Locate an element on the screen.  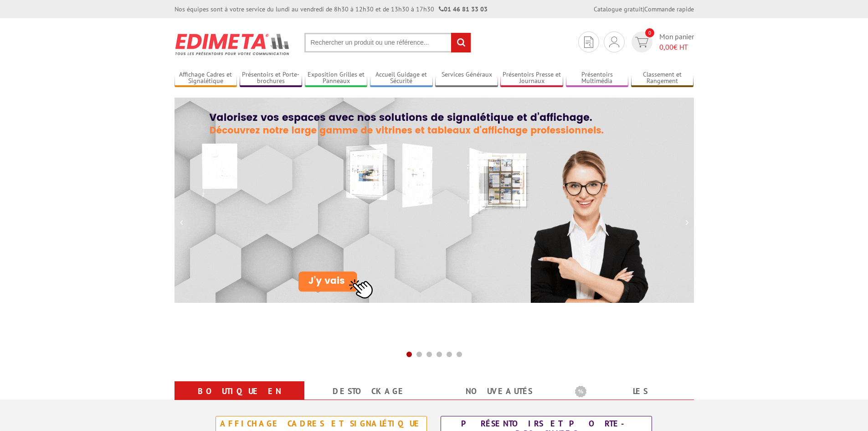
span: 0 is located at coordinates (650, 33).